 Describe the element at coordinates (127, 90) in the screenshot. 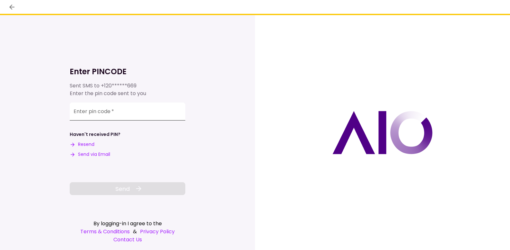

I see `div: Sent SMS to Enter the pin code sent to you` at that location.